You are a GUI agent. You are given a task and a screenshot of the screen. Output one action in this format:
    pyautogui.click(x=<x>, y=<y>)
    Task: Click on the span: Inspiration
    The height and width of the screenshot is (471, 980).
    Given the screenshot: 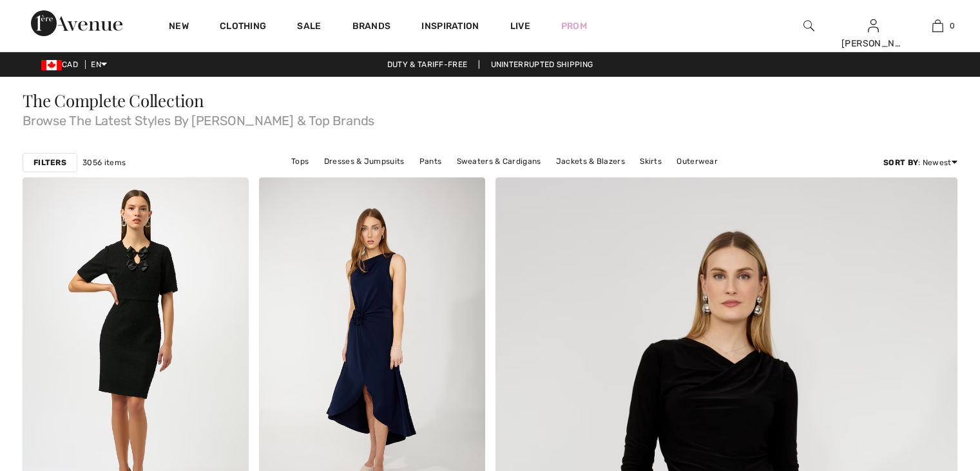 What is the action you would take?
    pyautogui.click(x=450, y=27)
    